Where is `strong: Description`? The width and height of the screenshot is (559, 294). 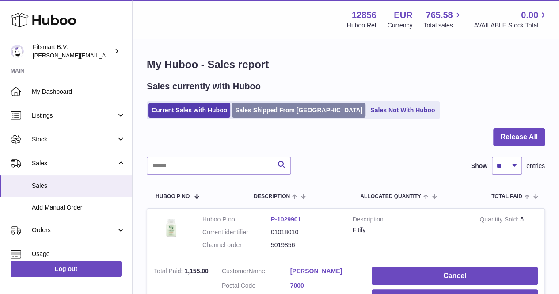 strong: Description is located at coordinates (410, 221).